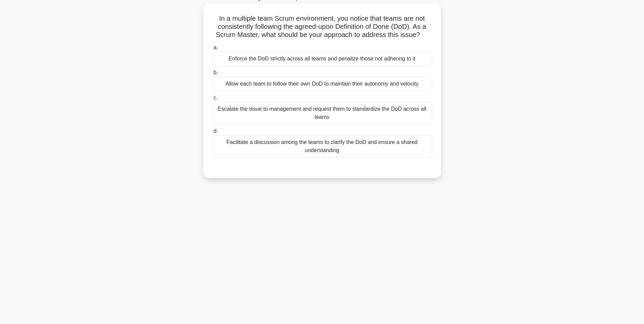 The height and width of the screenshot is (324, 644). I want to click on div: Enforce the DoD strictly across all teams and penalize those not adhering to it, so click(322, 58).